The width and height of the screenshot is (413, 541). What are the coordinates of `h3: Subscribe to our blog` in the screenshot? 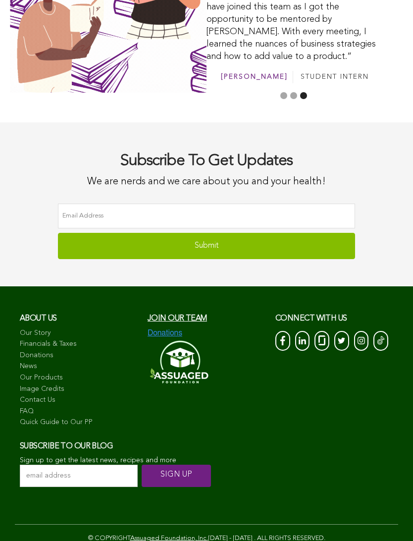 It's located at (121, 446).